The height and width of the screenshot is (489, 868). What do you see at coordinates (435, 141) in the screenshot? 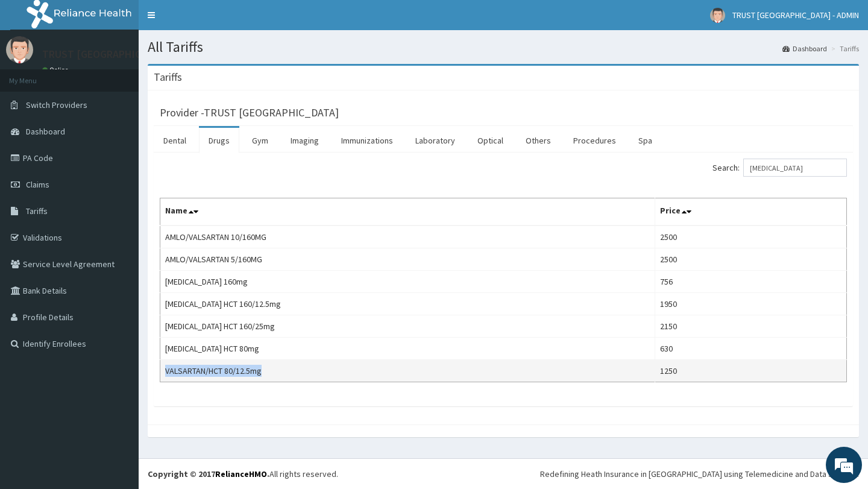
I see `a: Laboratory` at bounding box center [435, 141].